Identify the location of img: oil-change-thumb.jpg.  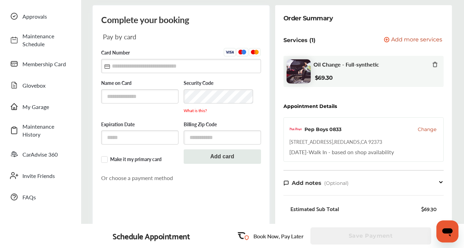
(298, 71).